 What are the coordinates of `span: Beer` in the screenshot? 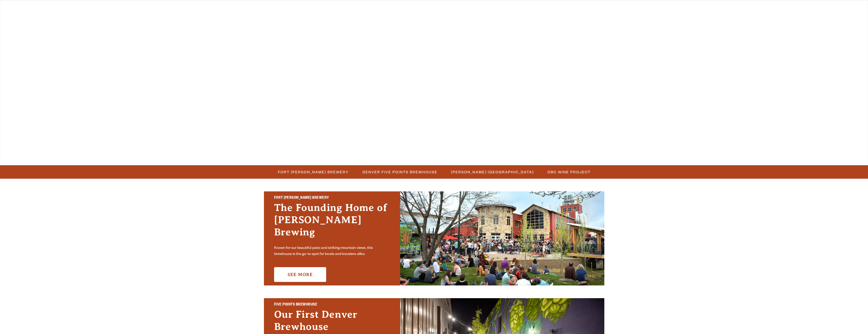 It's located at (265, 9).